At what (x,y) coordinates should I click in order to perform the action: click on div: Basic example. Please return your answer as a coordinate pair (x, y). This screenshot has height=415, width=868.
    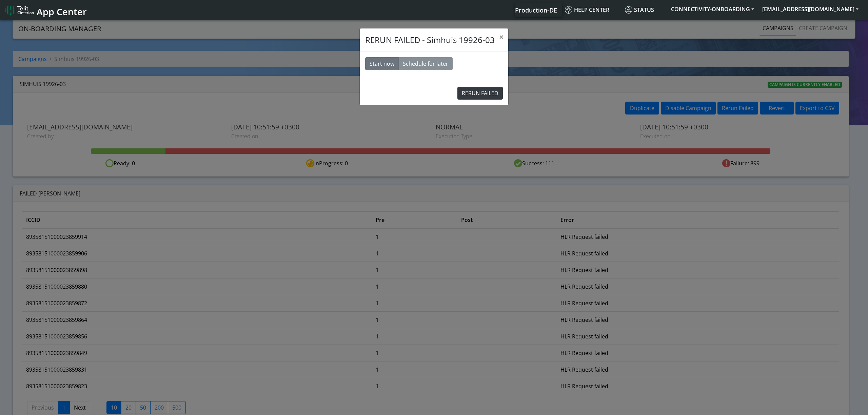
    Looking at the image, I should click on (409, 64).